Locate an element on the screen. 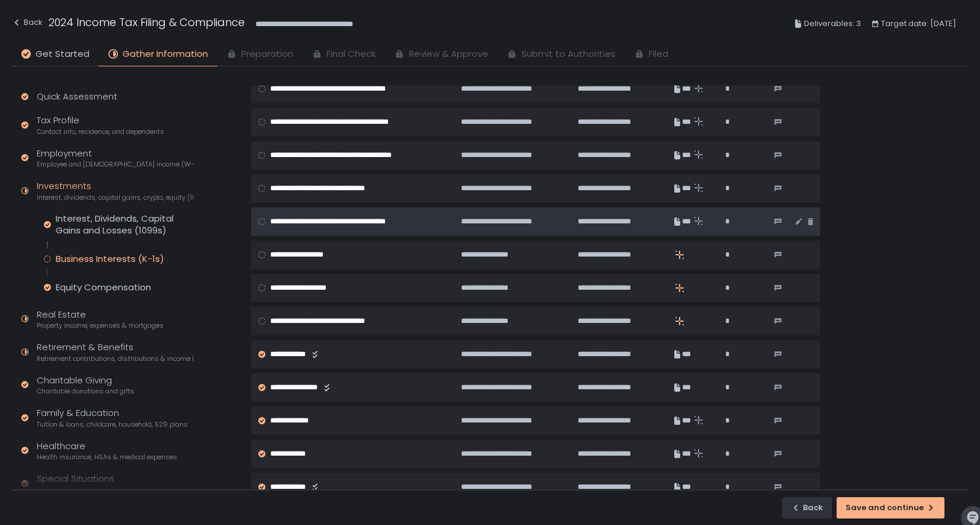 The height and width of the screenshot is (525, 980). span: Health insurance, HSAs & medical expenses is located at coordinates (106, 457).